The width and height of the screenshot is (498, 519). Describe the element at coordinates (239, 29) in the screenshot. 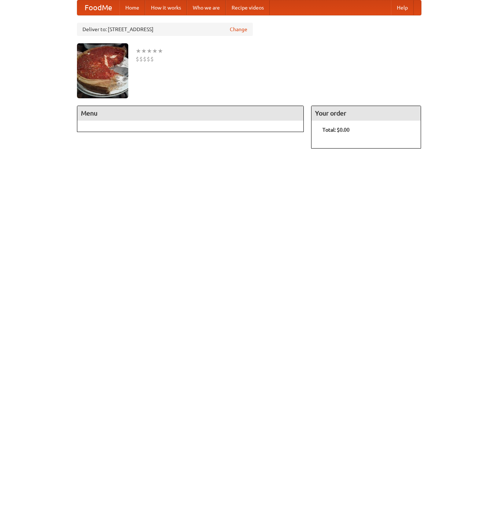

I see `a: Change` at that location.